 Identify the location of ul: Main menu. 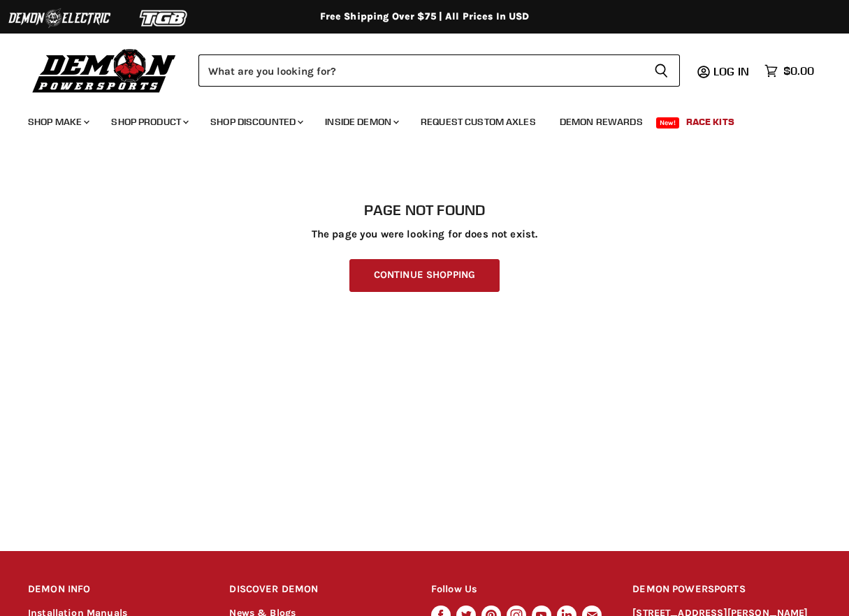
(414, 118).